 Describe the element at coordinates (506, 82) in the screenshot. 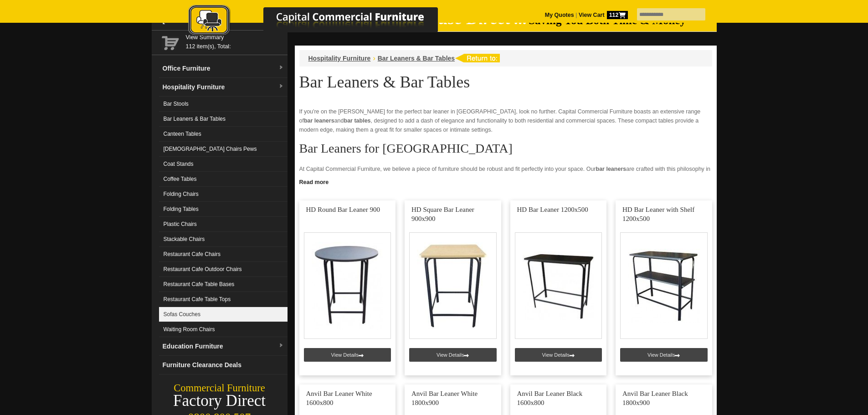

I see `h1: Bar Leaners & Bar Tables` at that location.